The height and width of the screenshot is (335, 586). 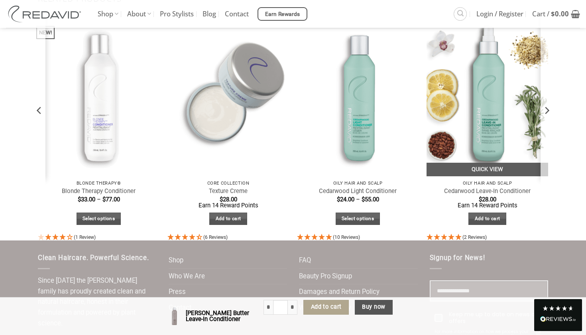 What do you see at coordinates (86, 199) in the screenshot?
I see `bdi: 33.00` at bounding box center [86, 199].